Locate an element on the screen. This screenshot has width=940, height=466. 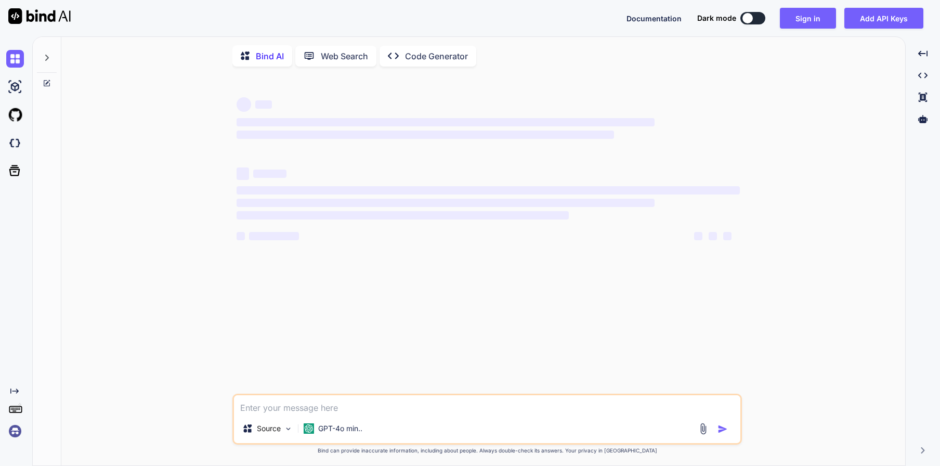
img: ai-studio is located at coordinates (15, 87).